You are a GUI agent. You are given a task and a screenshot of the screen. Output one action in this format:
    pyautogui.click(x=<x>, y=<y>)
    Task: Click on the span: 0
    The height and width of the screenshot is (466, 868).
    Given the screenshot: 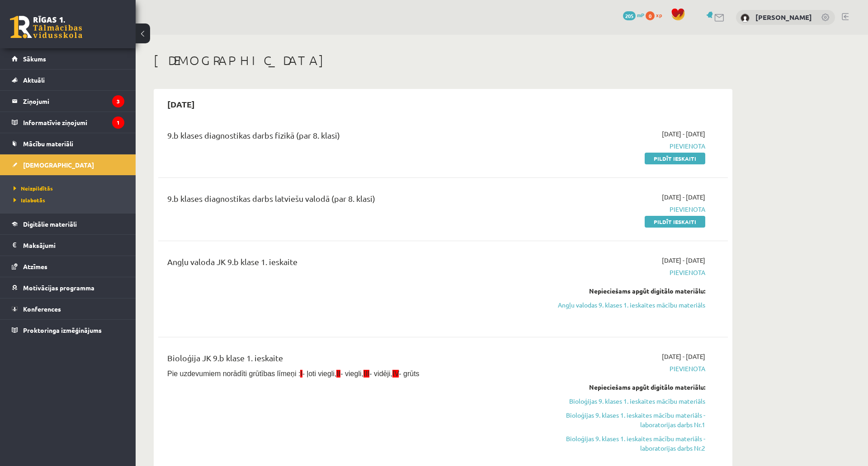 What is the action you would take?
    pyautogui.click(x=650, y=16)
    